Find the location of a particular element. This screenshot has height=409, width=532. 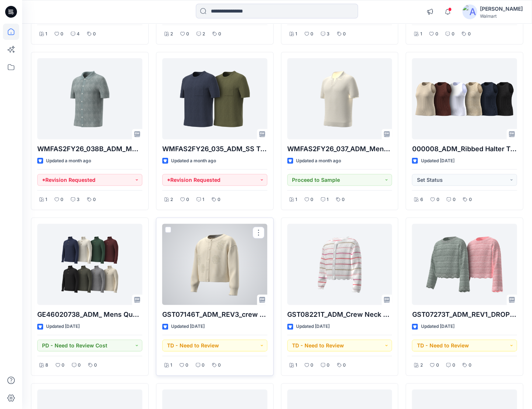

p: WMFAS2FY26_037_ADM_Mens Diamond Stitch Button down is located at coordinates (340, 149).